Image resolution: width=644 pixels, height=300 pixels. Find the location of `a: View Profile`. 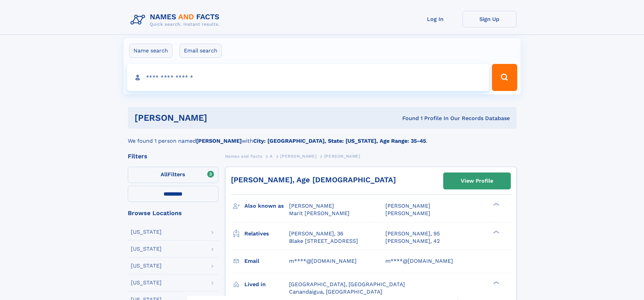

a: View Profile is located at coordinates (477, 181).